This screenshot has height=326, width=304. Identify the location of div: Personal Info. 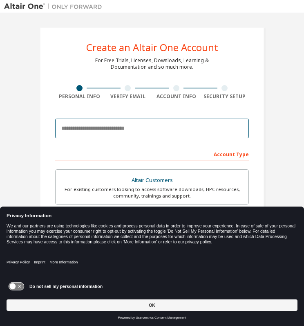
(79, 96).